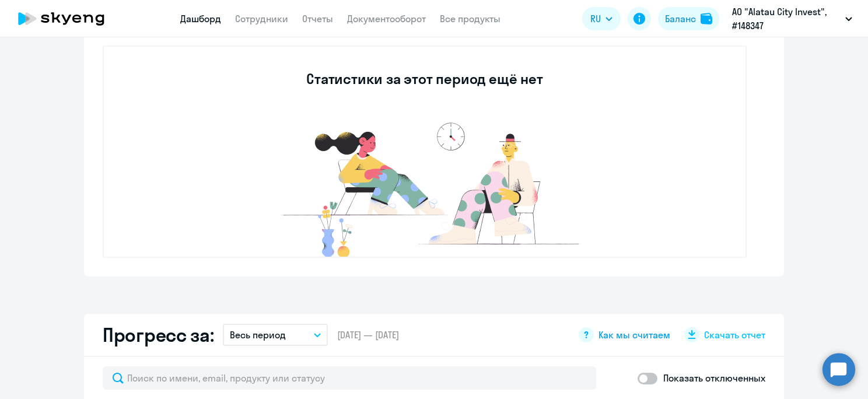 The image size is (868, 399). Describe the element at coordinates (602, 19) in the screenshot. I see `button: RU` at that location.